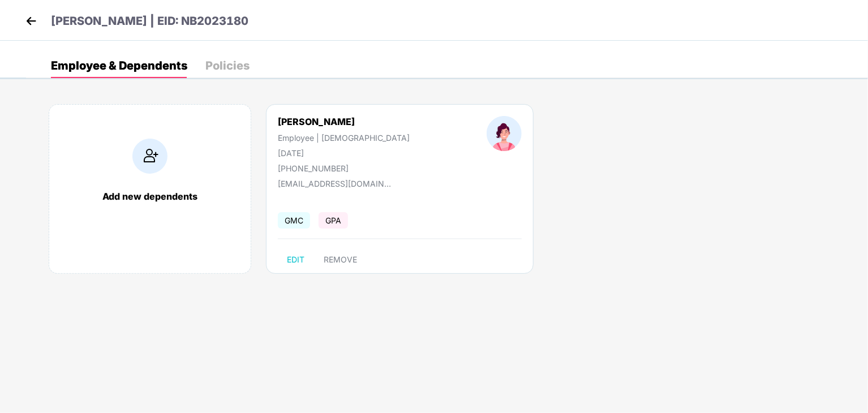 Image resolution: width=868 pixels, height=413 pixels. What do you see at coordinates (504, 134) in the screenshot?
I see `img: profileImage` at bounding box center [504, 134].